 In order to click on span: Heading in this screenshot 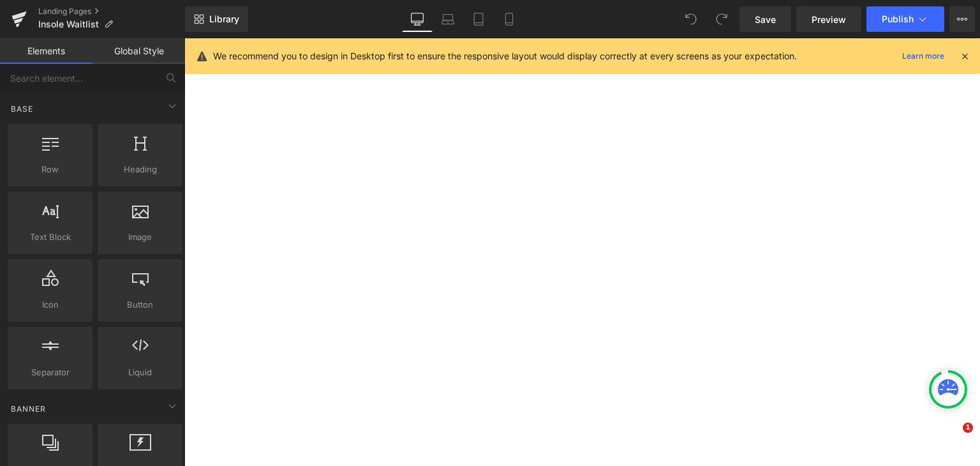, I will do `click(140, 169)`.